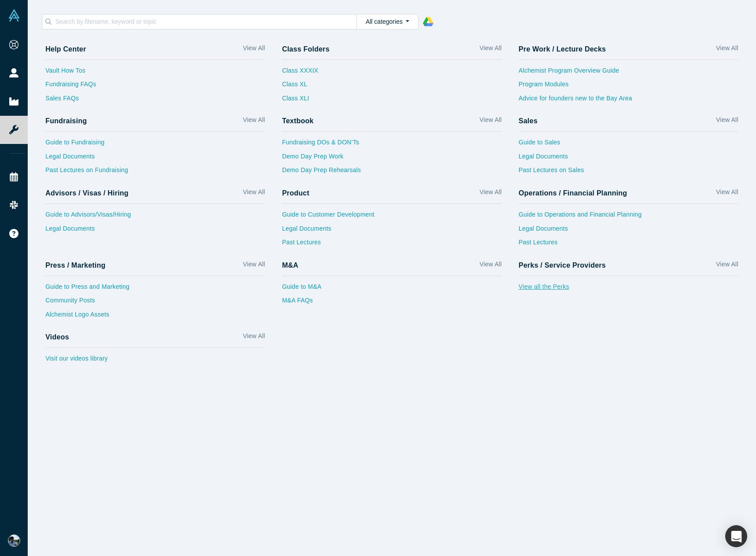 The image size is (756, 556). Describe the element at coordinates (155, 101) in the screenshot. I see `a: Sales FAQs` at that location.